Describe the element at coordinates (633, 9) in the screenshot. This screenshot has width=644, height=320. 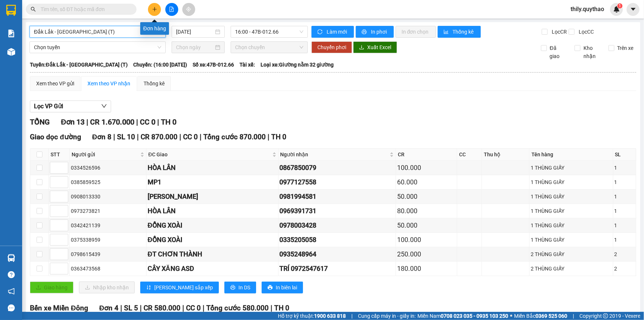
I see `button: caret-down` at that location.